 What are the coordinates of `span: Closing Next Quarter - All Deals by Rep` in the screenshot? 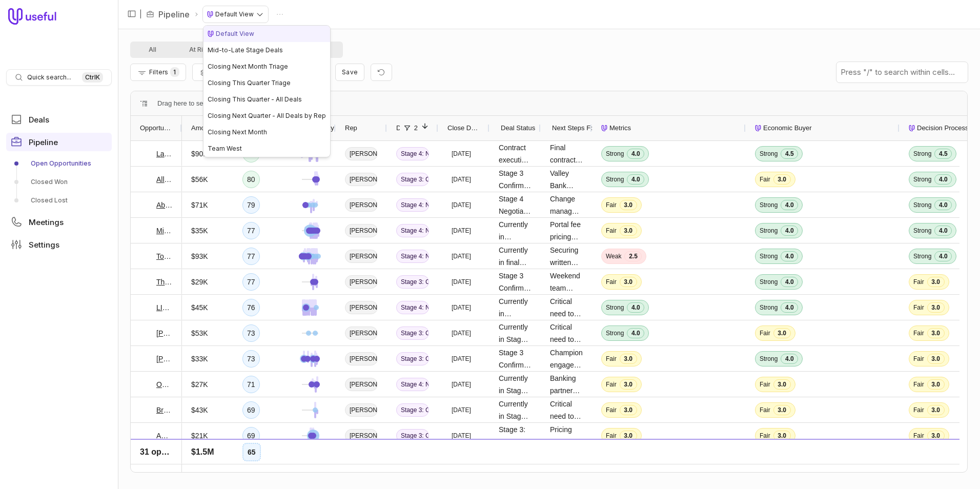 It's located at (267, 116).